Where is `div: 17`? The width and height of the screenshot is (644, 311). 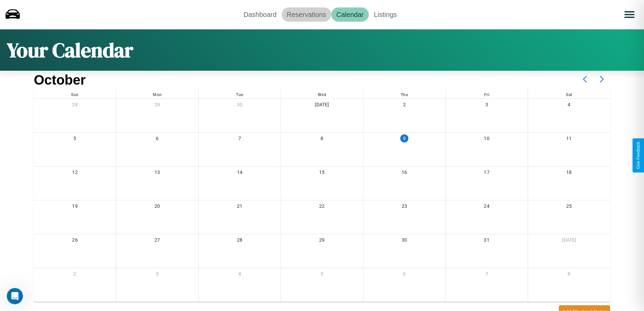
div: 17 is located at coordinates (486, 173).